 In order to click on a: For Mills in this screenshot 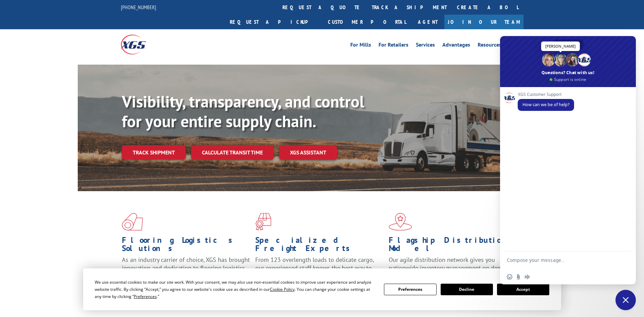, I will do `click(360, 46)`.